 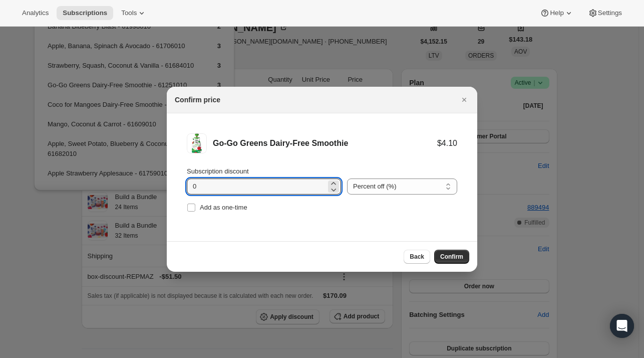 What do you see at coordinates (622, 326) in the screenshot?
I see `div: Open Intercom Messenger` at bounding box center [622, 326].